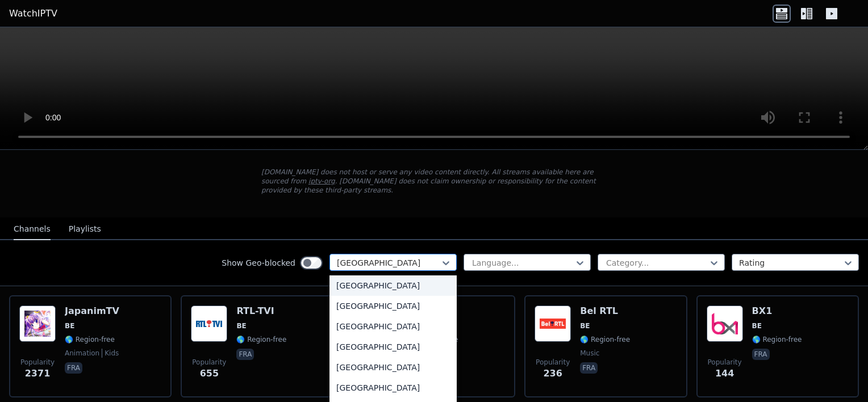 This screenshot has width=868, height=402. I want to click on span: 655, so click(209, 373).